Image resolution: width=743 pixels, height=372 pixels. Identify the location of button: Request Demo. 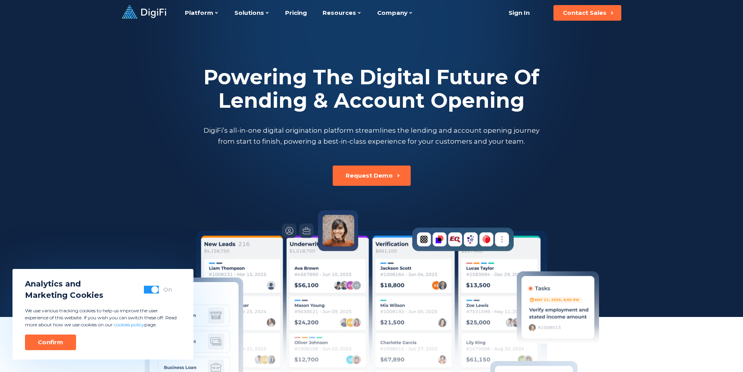
(372, 176).